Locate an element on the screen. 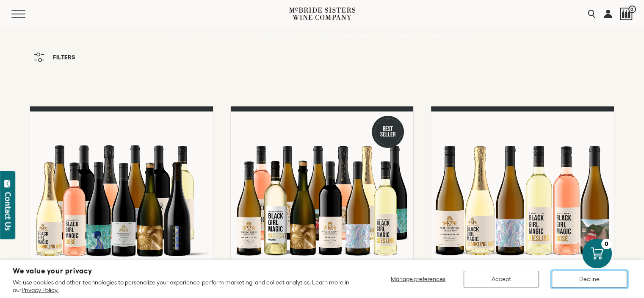 This screenshot has height=298, width=644. div: Contact Us is located at coordinates (8, 211).